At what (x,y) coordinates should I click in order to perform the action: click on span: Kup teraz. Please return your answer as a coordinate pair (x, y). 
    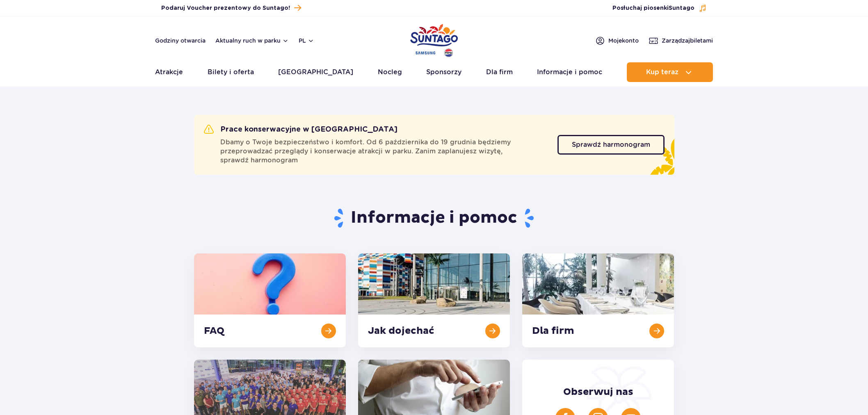
    Looking at the image, I should click on (662, 72).